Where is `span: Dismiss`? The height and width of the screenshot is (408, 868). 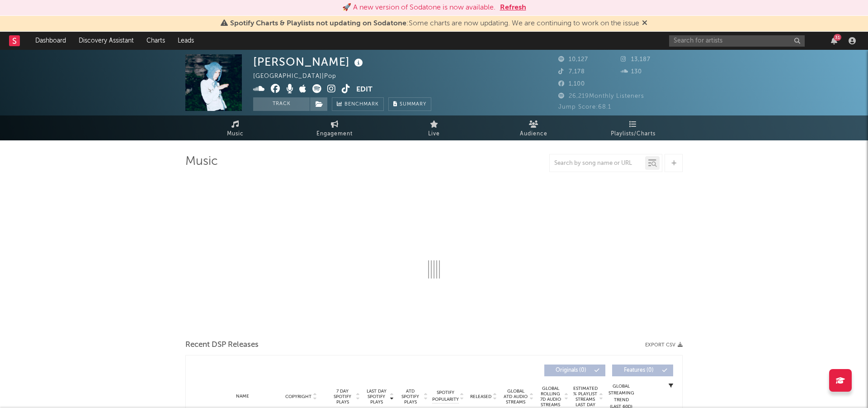
span: Dismiss is located at coordinates (644, 24).